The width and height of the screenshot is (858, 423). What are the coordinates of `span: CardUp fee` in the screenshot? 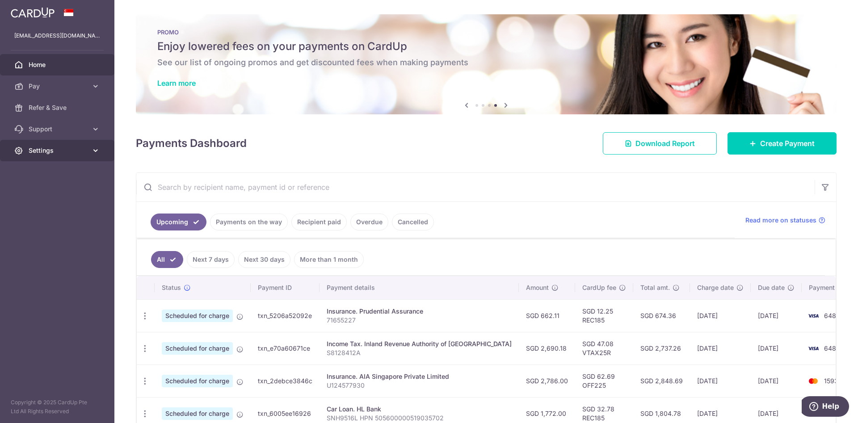 It's located at (599, 288).